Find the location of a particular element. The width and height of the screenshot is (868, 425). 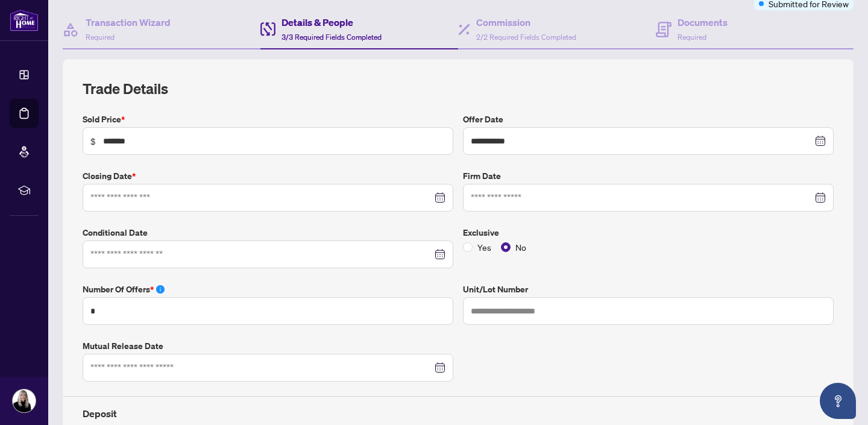

span: No is located at coordinates (520, 248).